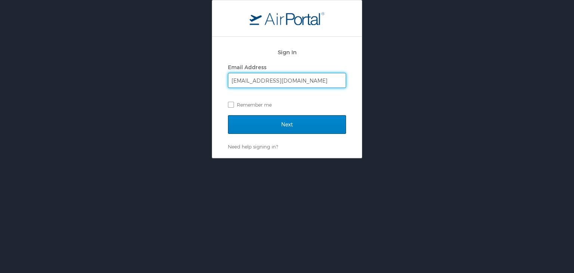  I want to click on label: Remember me, so click(287, 105).